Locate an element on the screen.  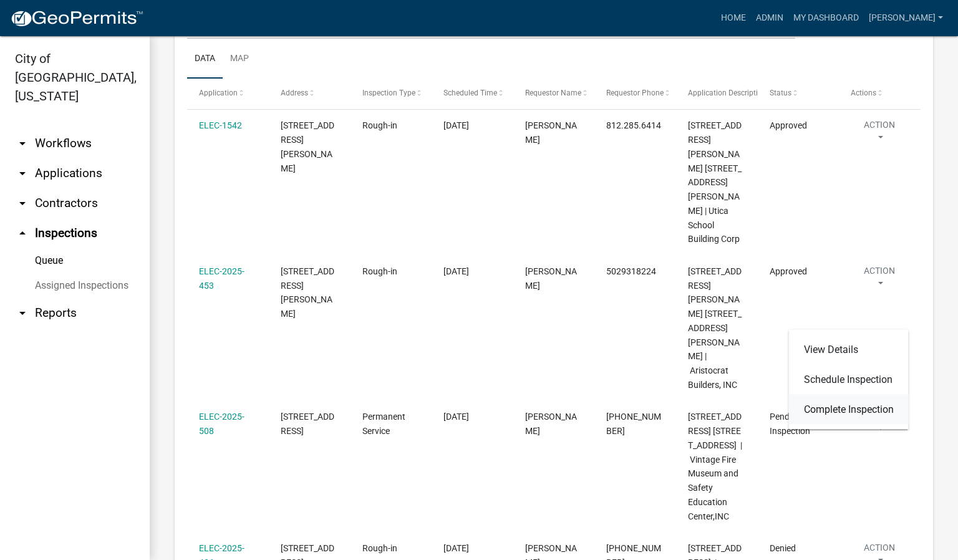
datatable-header-cell: Requestor Phone is located at coordinates (635, 94).